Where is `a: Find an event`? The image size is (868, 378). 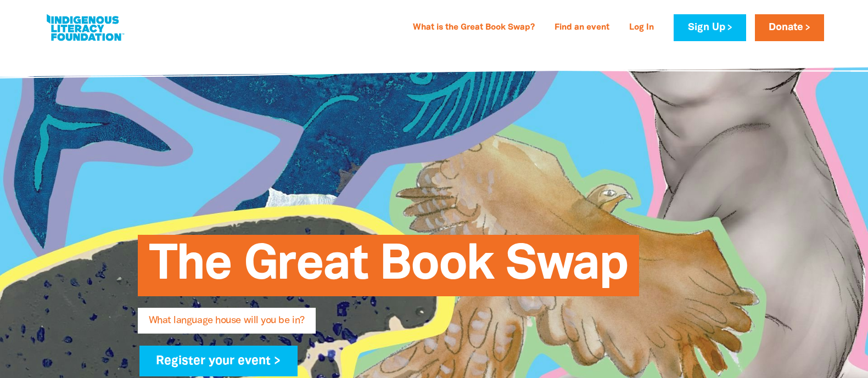 a: Find an event is located at coordinates (582, 28).